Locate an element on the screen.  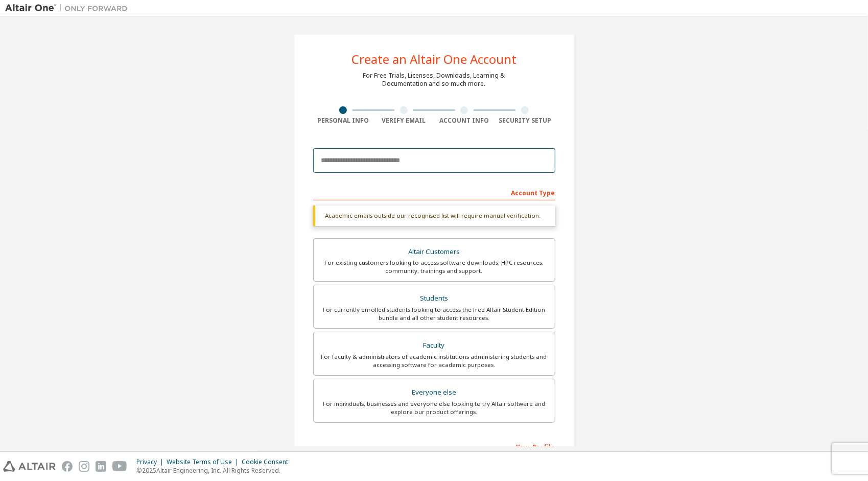
div: Account Type is located at coordinates (434, 192).